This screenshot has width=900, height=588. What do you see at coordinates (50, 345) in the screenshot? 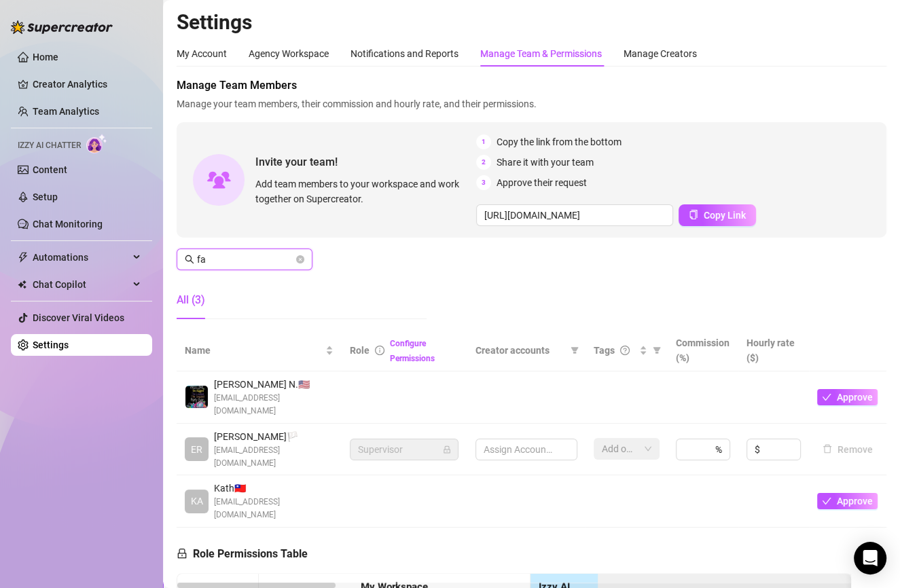
I see `a: Settings` at bounding box center [50, 345].